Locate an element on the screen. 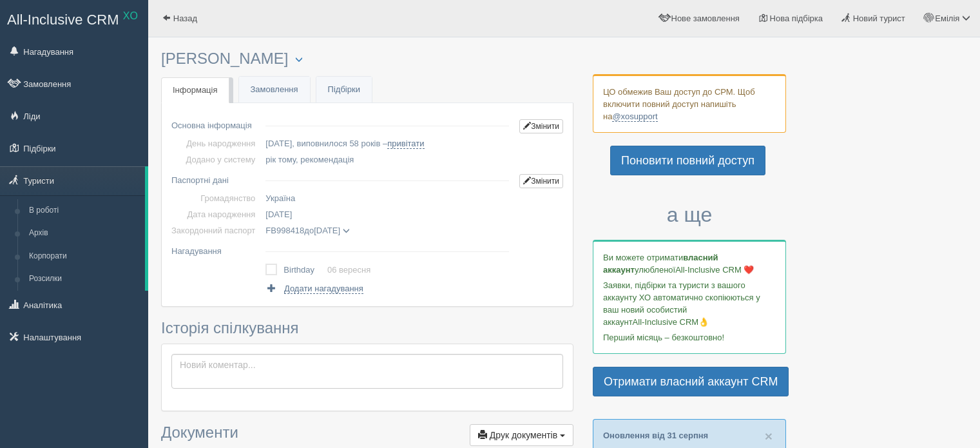  span: Додати нагадування is located at coordinates (324, 288).